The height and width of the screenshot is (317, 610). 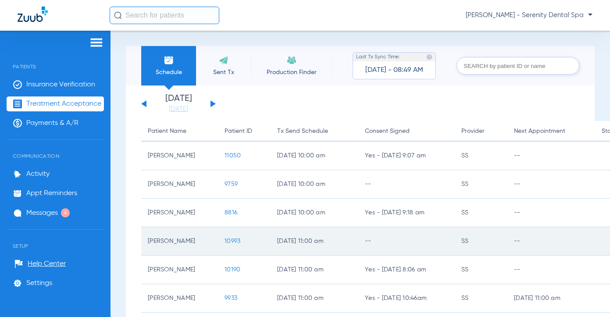 I want to click on span: Insurance Verification, so click(x=60, y=85).